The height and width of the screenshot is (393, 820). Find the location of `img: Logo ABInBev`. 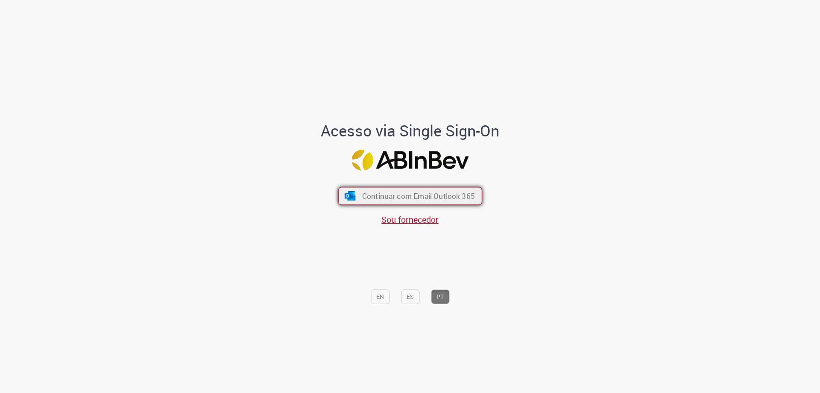

img: Logo ABInBev is located at coordinates (410, 160).